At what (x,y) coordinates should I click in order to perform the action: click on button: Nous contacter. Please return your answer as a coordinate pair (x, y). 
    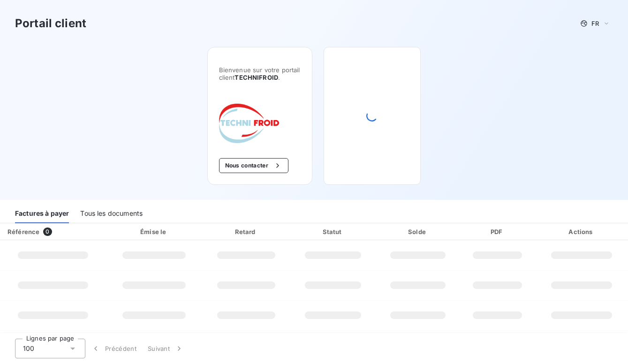
    Looking at the image, I should click on (254, 166).